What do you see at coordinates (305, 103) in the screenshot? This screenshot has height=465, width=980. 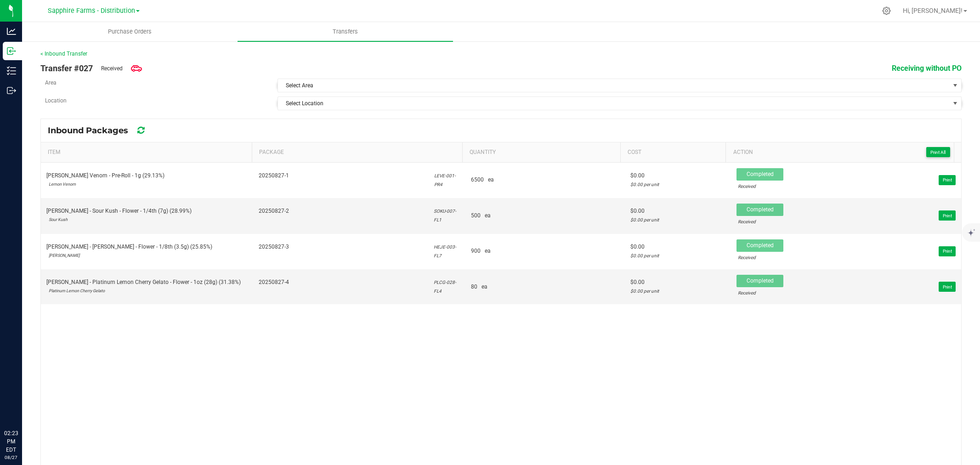 I see `span: Select Location` at bounding box center [305, 103].